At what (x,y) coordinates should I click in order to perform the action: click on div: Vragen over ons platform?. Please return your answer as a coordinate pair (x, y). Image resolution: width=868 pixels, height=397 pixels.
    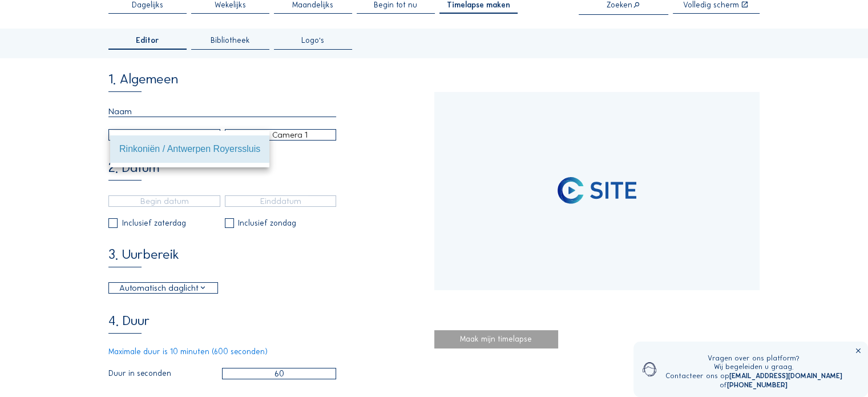
    Looking at the image, I should click on (754, 358).